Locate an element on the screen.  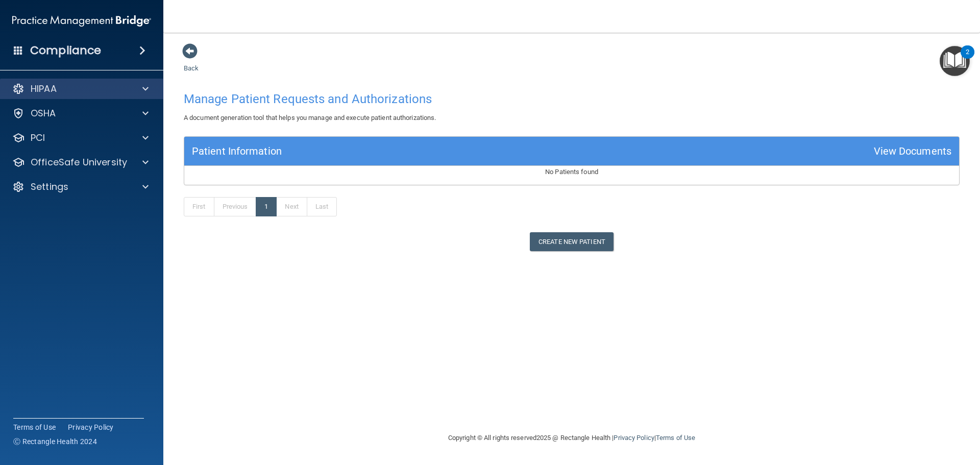
a: Previous is located at coordinates (236, 207).